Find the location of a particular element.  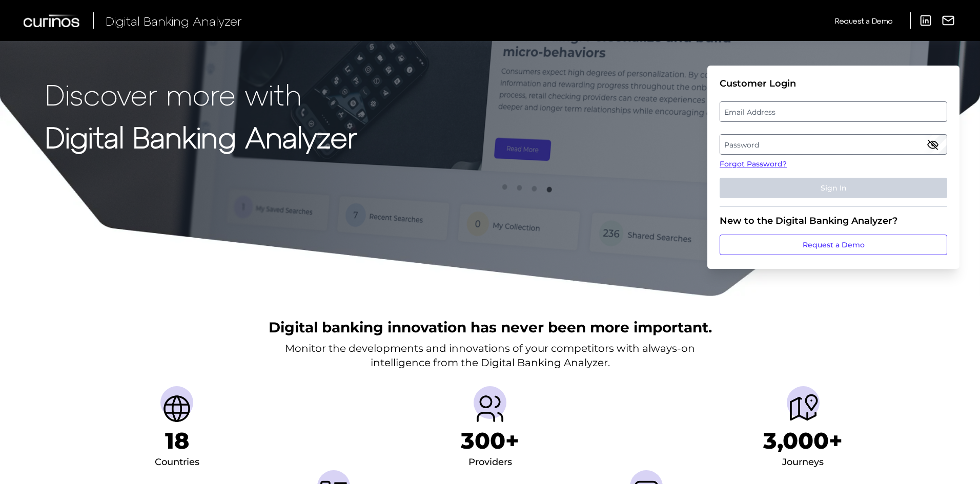

button: Sign In is located at coordinates (834, 188).